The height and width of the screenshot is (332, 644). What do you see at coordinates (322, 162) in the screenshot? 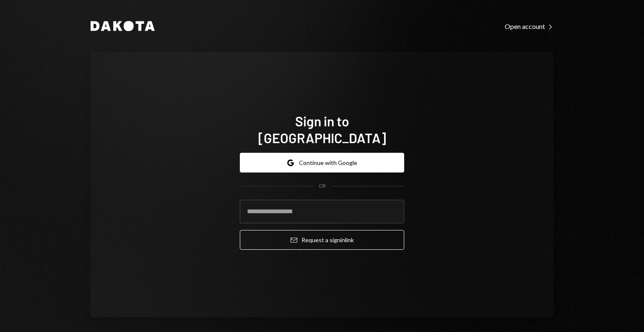
I see `button: Continue with Google` at bounding box center [322, 162].